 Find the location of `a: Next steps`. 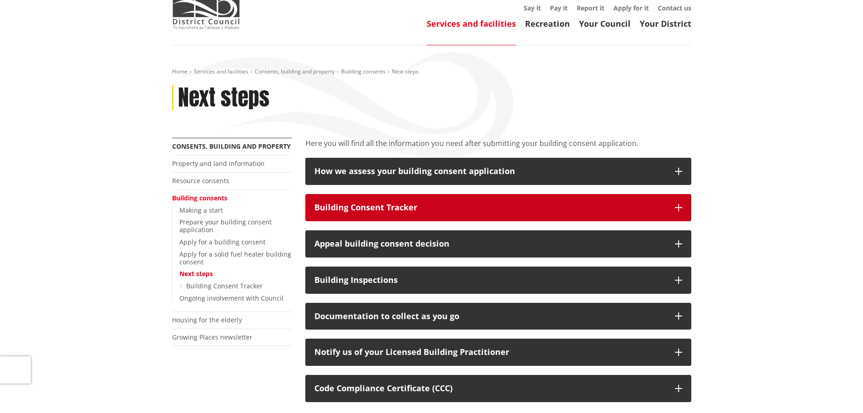

a: Next steps is located at coordinates (196, 273).